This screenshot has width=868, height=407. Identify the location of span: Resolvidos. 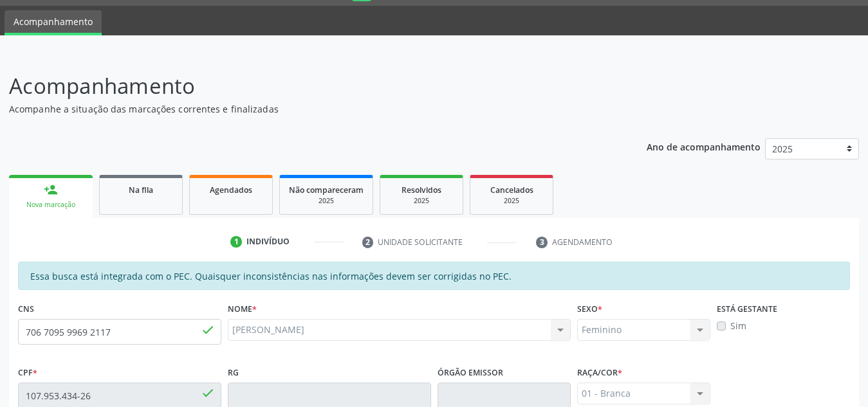
(421, 190).